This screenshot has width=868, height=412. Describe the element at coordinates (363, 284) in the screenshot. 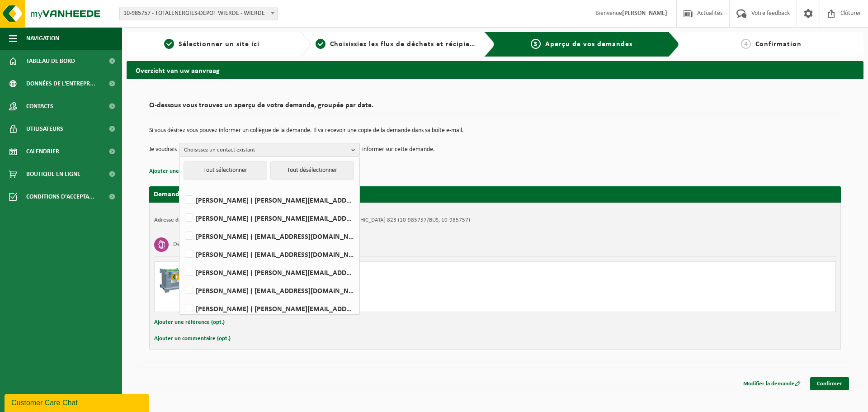

I see `div: Enlever et placer vide` at that location.